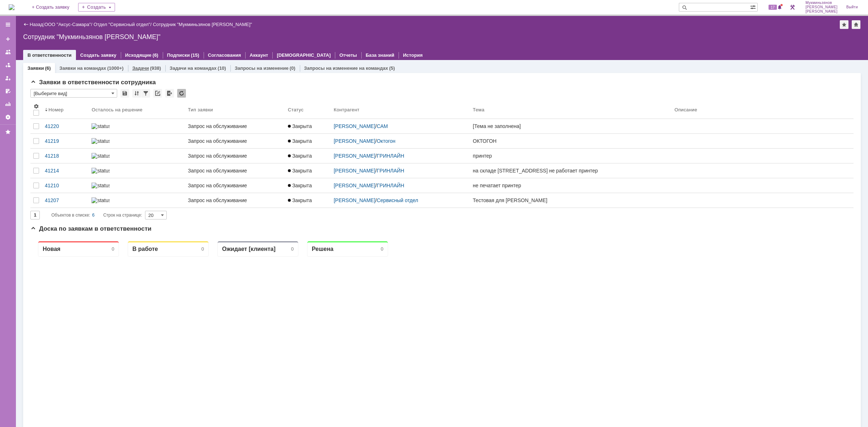  What do you see at coordinates (844, 25) in the screenshot?
I see `div: Добавить в избранное` at bounding box center [844, 25].